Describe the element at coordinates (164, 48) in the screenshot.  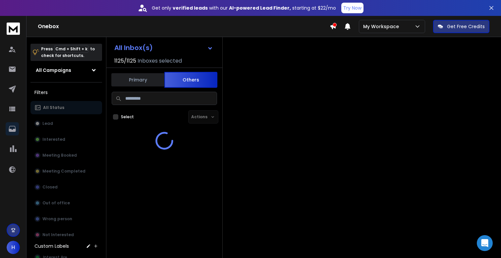
I see `button: All Inbox(s)` at that location.